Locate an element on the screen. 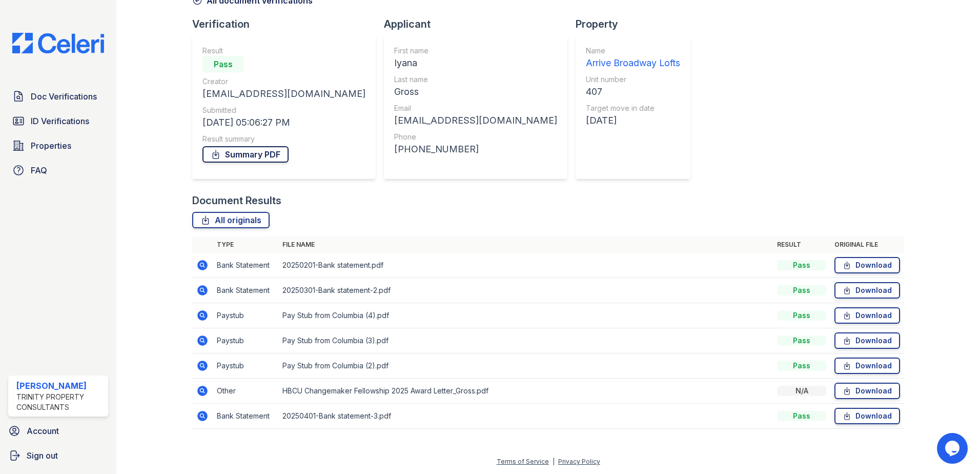 The image size is (980, 474). div: Trinity Property Consultants is located at coordinates (60, 402).